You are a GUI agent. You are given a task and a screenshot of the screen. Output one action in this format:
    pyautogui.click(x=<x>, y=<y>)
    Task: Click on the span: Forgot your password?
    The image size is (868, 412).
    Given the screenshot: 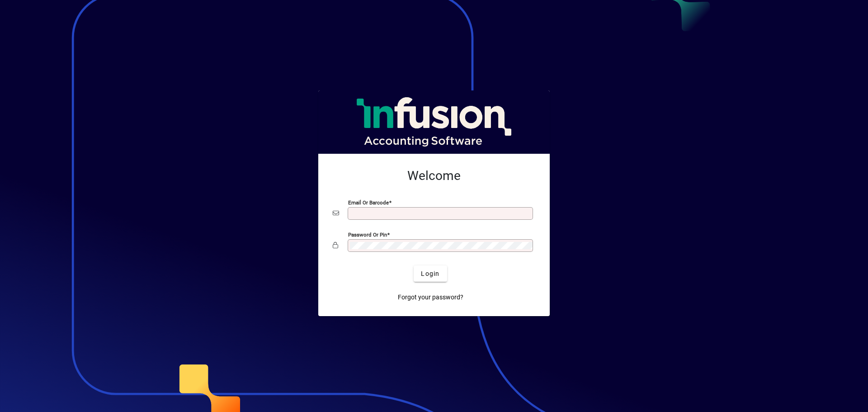 What is the action you would take?
    pyautogui.click(x=430, y=297)
    